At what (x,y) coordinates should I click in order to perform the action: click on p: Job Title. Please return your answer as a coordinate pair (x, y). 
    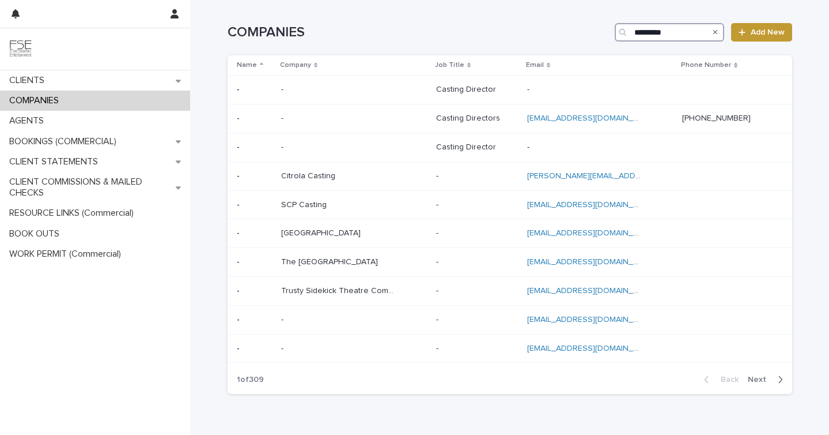
    Looking at the image, I should click on (450, 65).